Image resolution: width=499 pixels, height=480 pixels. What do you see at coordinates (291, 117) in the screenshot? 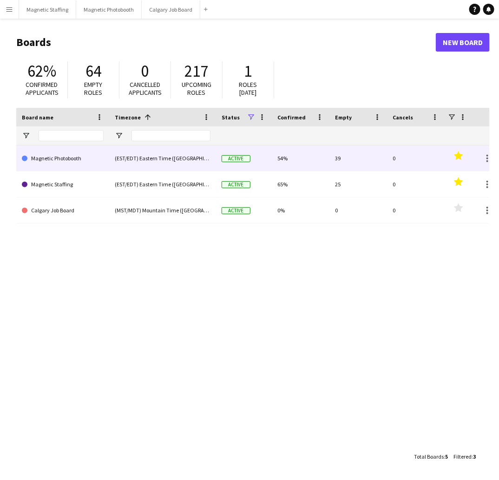
I see `span: Confirmed` at bounding box center [291, 117].